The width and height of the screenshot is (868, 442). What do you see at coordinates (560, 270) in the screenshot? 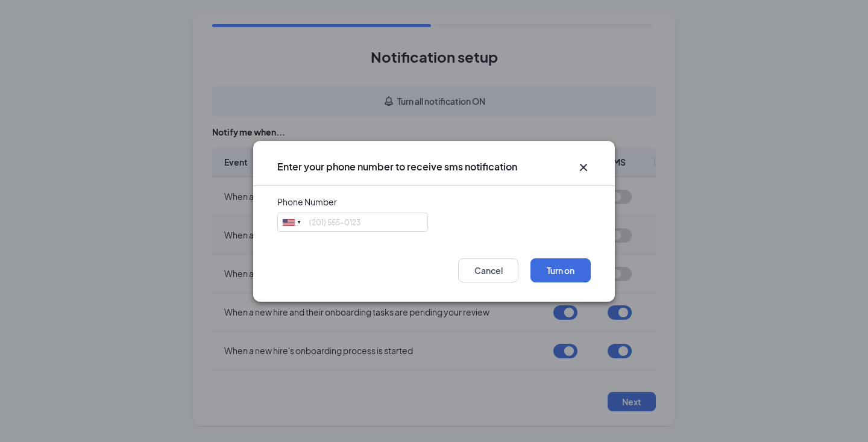
I see `button: Turn on` at bounding box center [560, 270].